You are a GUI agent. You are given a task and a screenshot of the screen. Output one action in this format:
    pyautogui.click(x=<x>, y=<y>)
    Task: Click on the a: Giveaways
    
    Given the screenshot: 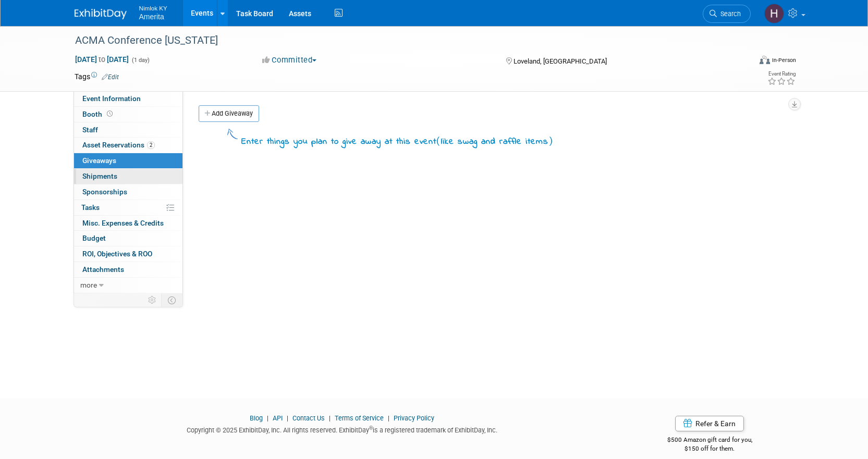 What is the action you would take?
    pyautogui.click(x=128, y=160)
    